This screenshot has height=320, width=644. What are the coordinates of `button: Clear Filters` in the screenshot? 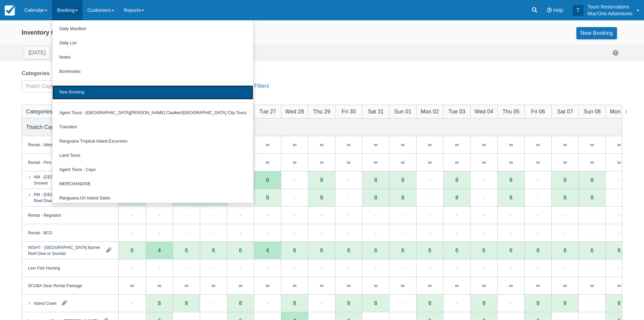 It's located at (254, 86).